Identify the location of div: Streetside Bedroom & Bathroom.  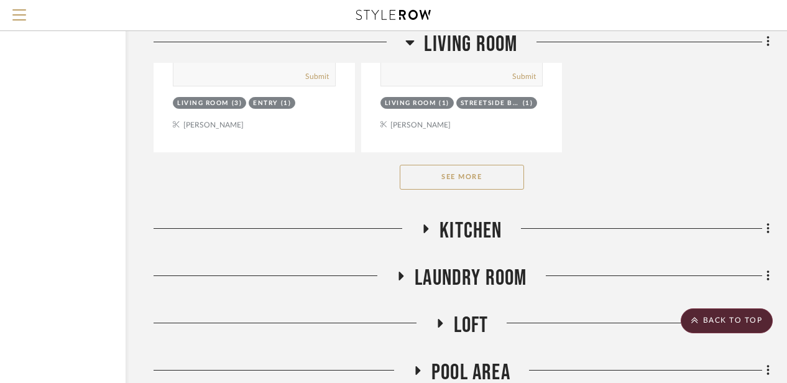
(490, 103).